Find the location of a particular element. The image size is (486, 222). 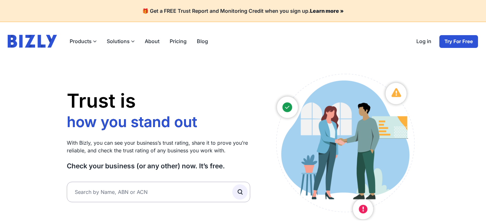

p: With Bizly, you can see your business’s trust rating, share it to prove you’re reliable, and chec... is located at coordinates (158, 147).